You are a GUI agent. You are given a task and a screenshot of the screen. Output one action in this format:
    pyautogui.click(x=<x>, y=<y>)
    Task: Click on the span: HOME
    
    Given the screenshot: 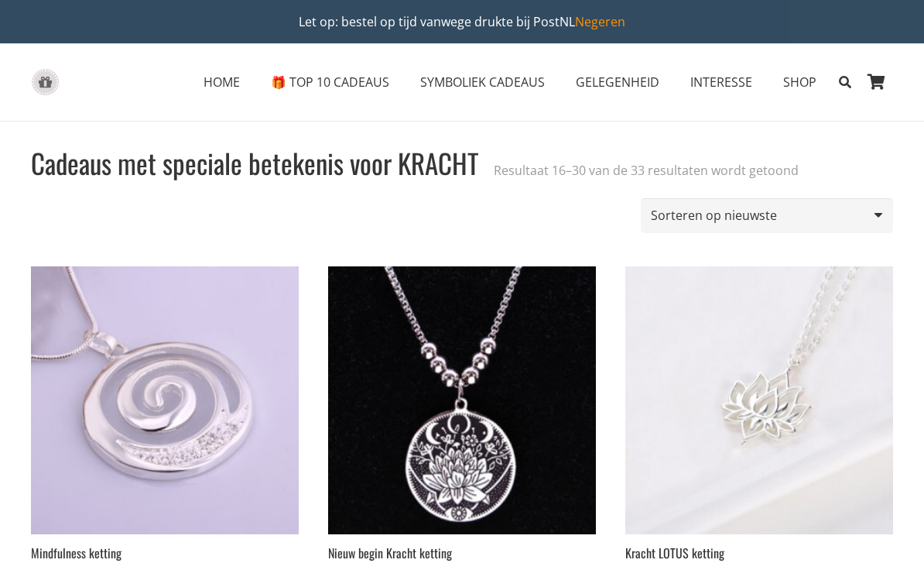 What is the action you would take?
    pyautogui.click(x=221, y=82)
    